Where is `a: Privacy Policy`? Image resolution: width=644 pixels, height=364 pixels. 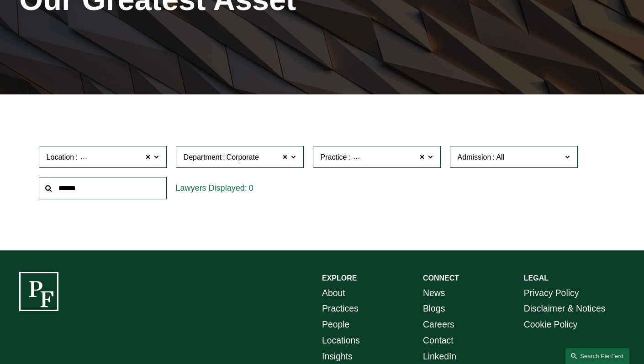 a: Privacy Policy is located at coordinates (551, 293).